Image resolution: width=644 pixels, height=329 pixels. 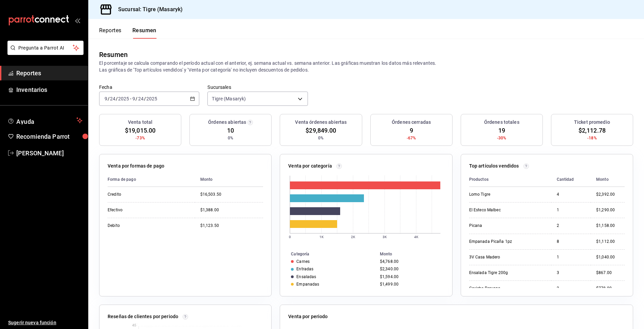 I want to click on div: Lomo Tigre, so click(x=503, y=194).